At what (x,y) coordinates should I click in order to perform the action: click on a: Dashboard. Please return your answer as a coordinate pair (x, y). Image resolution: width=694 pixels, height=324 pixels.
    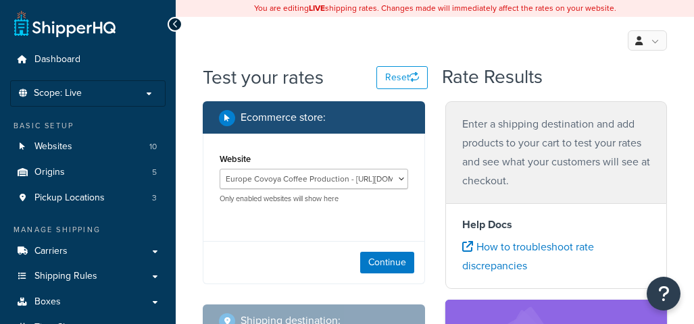
    Looking at the image, I should click on (88, 59).